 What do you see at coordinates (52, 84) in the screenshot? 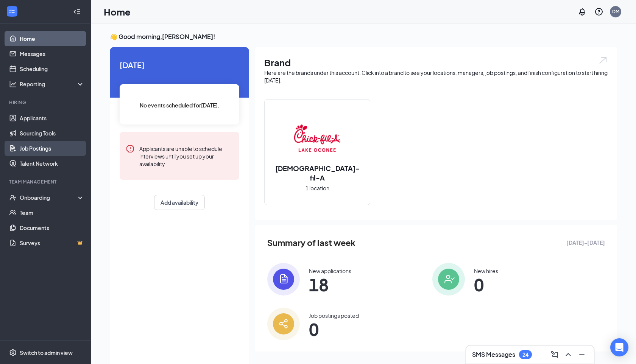
I see `div: Reporting` at bounding box center [52, 84].